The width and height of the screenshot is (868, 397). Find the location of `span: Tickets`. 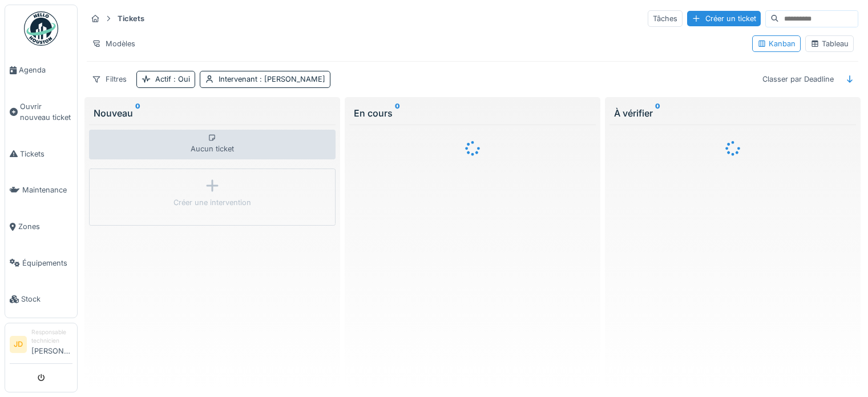

span: Tickets is located at coordinates (46, 154).